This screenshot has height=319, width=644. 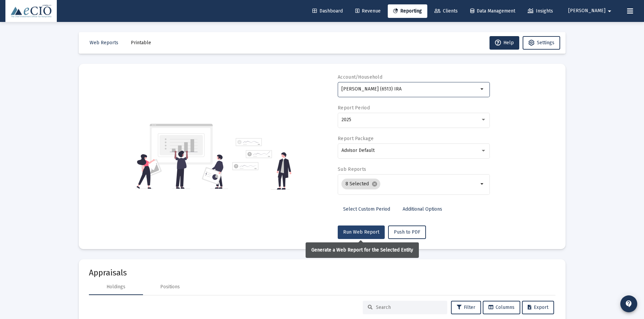 I want to click on button: Push to PDF, so click(x=407, y=232).